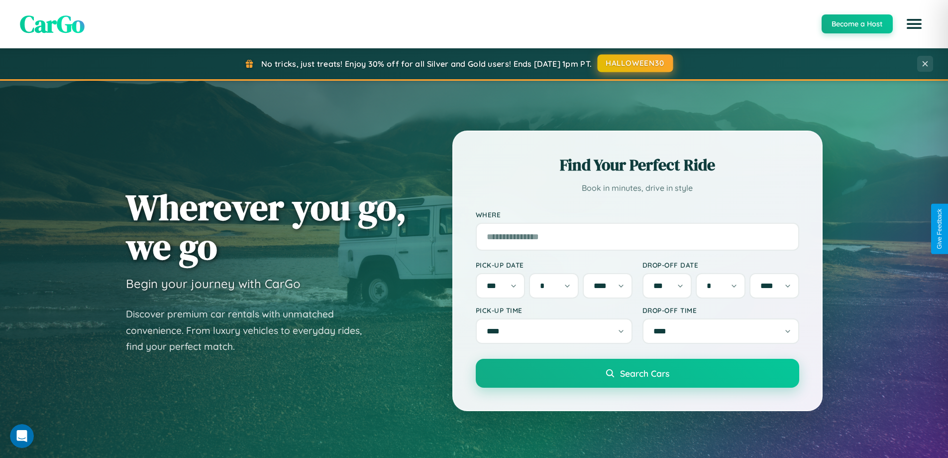 Image resolution: width=948 pixels, height=458 pixels. What do you see at coordinates (554, 264) in the screenshot?
I see `label: Pick-up Date` at bounding box center [554, 264].